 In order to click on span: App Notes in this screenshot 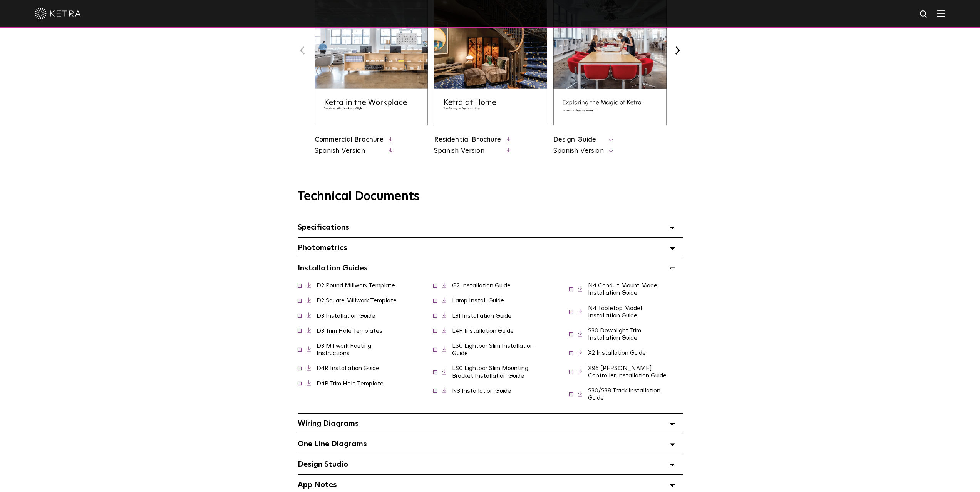, I will do `click(317, 485)`.